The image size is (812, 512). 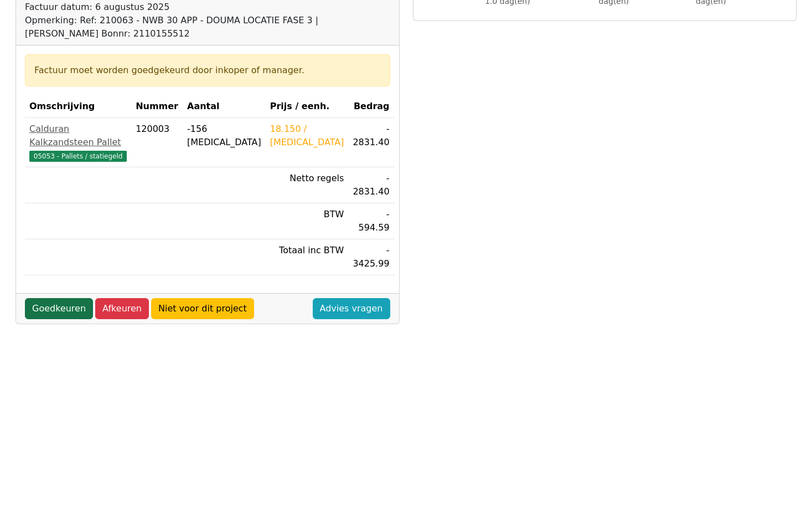 I want to click on td: Netto regels, so click(x=307, y=185).